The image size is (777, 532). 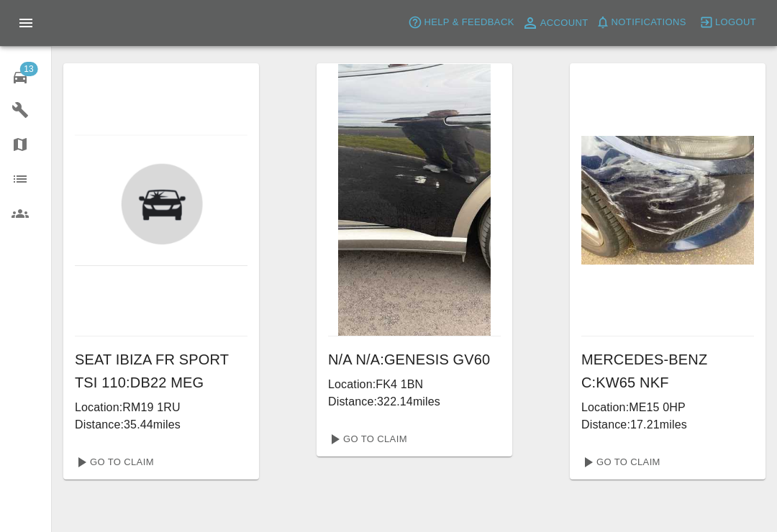 What do you see at coordinates (554, 23) in the screenshot?
I see `a: Account` at bounding box center [554, 23].